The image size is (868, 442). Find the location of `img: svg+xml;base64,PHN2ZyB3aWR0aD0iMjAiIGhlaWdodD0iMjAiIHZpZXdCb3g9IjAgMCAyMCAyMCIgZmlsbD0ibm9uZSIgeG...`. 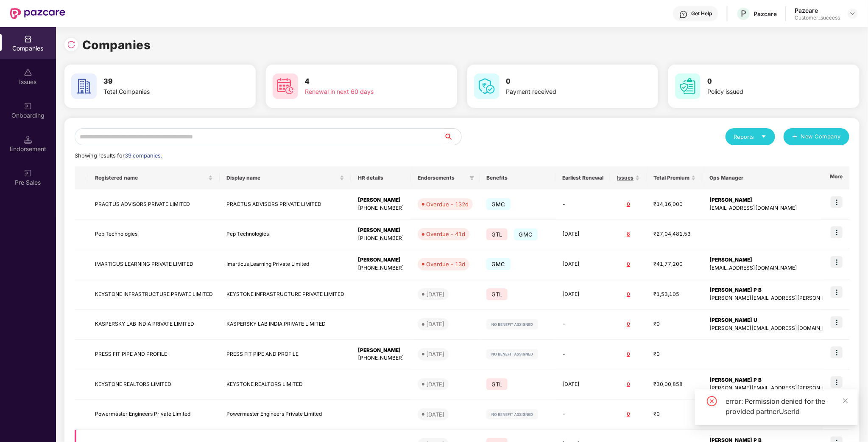

img: svg+xml;base64,PHN2ZyB3aWR0aD0iMjAiIGhlaWdodD0iMjAiIHZpZXdCb3g9IjAgMCAyMCAyMCIgZmlsbD0ibm9uZSIgeG... is located at coordinates (28, 106).